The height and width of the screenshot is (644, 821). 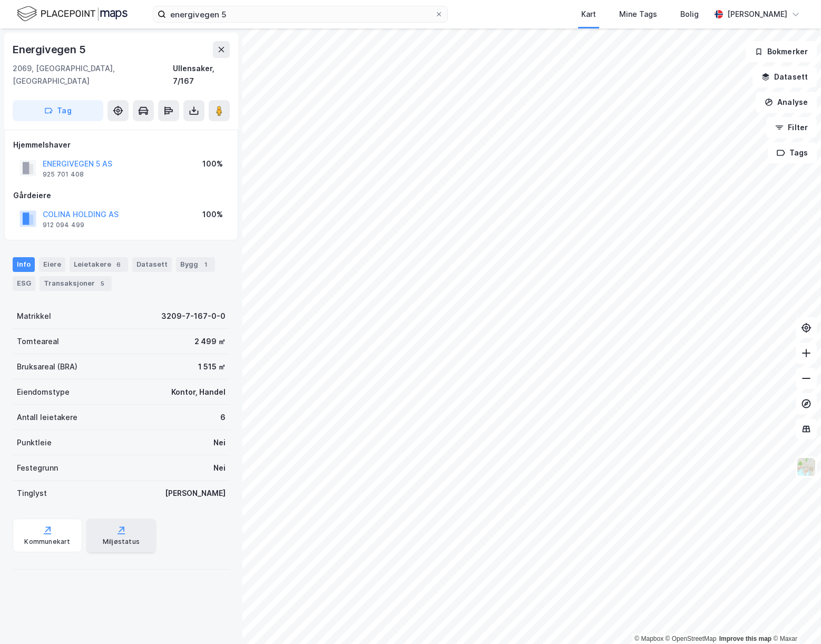 What do you see at coordinates (210, 341) in the screenshot?
I see `div: 2 499 ㎡` at bounding box center [210, 341].